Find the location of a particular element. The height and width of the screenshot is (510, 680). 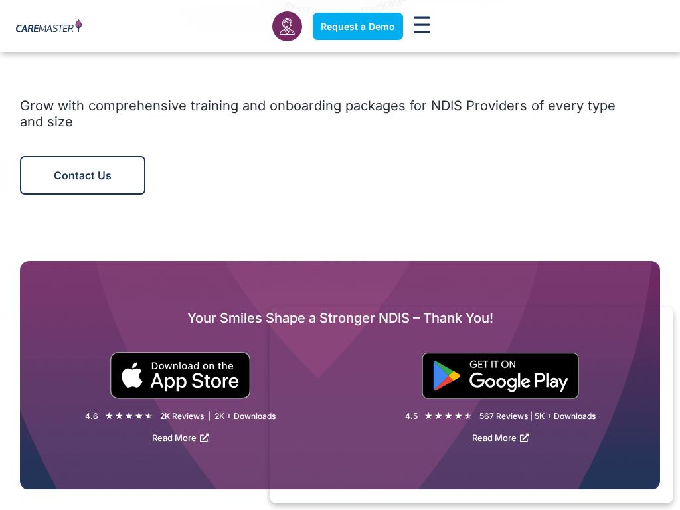

span: Request a Demo is located at coordinates (358, 26).